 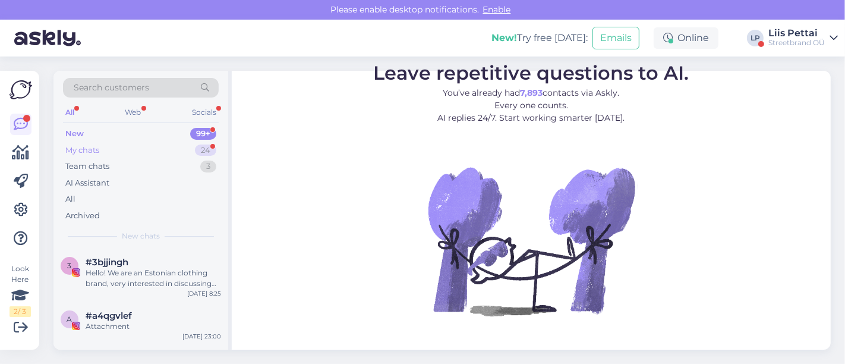 What do you see at coordinates (796, 43) in the screenshot?
I see `div: Streetbrand OÜ` at bounding box center [796, 43].